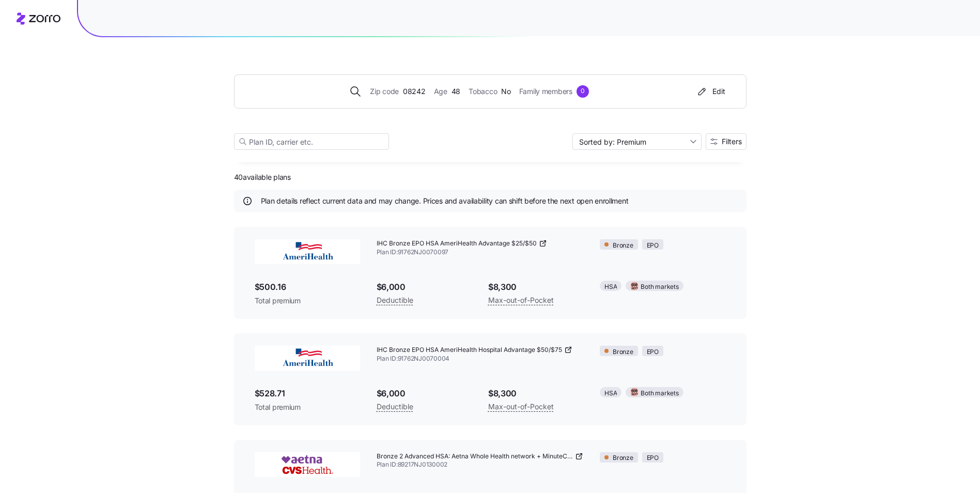 This screenshot has height=493, width=980. Describe the element at coordinates (710, 92) in the screenshot. I see `div: Edit` at that location.